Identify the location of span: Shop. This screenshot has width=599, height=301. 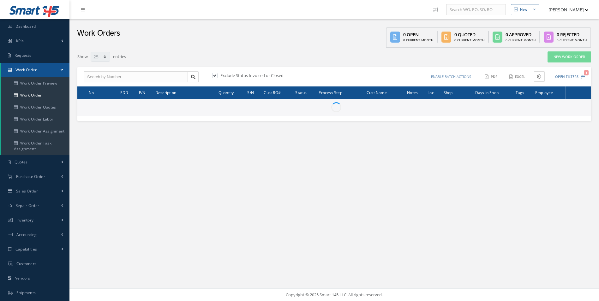
(448, 92).